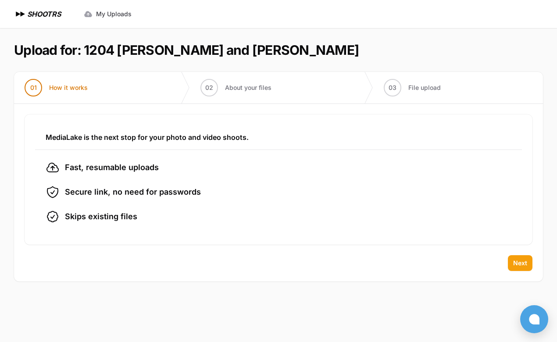 The width and height of the screenshot is (557, 342). What do you see at coordinates (278, 137) in the screenshot?
I see `h3: MediaLake is the next stop for your photo and video shoots.` at bounding box center [278, 137].